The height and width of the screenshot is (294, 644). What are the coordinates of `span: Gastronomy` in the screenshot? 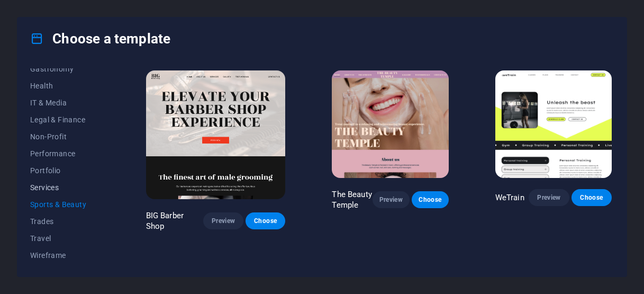 It's located at (65, 69).